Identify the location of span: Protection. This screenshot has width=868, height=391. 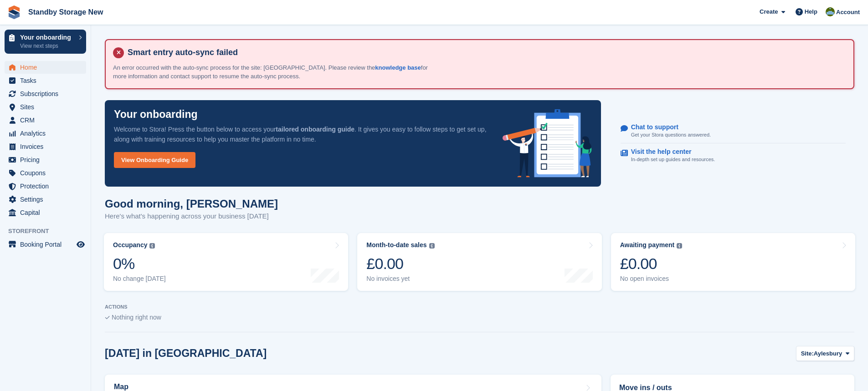
(47, 186).